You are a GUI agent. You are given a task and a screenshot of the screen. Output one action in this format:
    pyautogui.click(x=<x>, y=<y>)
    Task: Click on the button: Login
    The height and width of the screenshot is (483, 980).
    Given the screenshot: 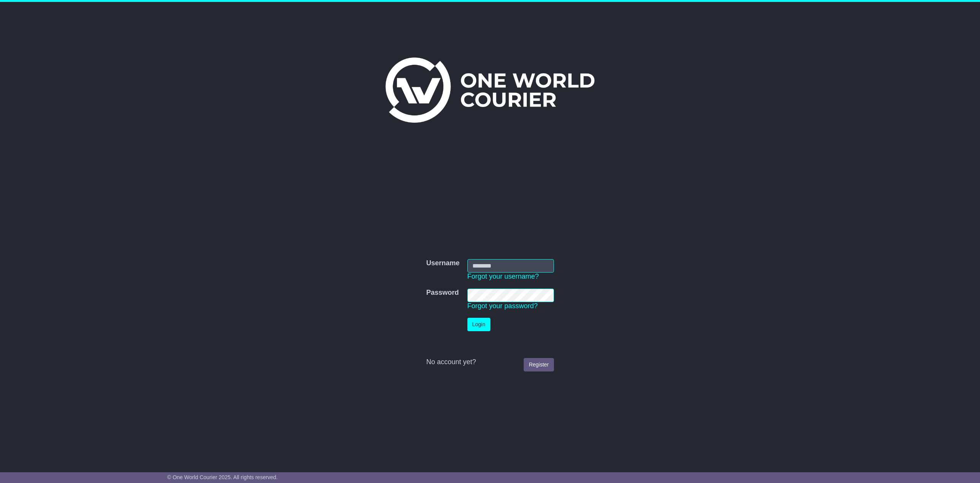 What is the action you would take?
    pyautogui.click(x=479, y=324)
    